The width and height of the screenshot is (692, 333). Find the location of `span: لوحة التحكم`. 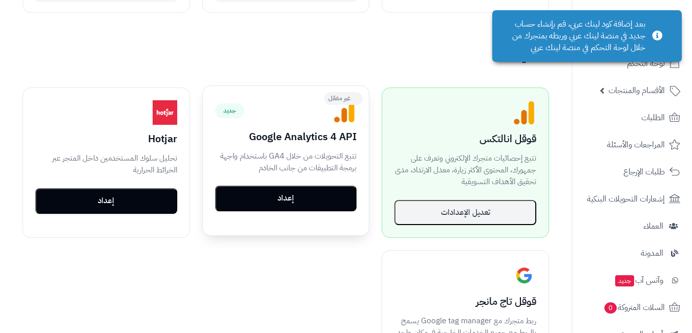

span: لوحة التحكم is located at coordinates (646, 63).